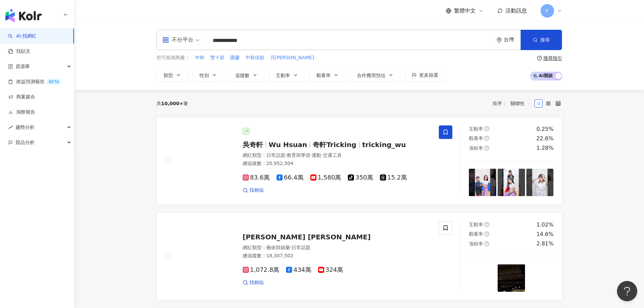  What do you see at coordinates (328, 75) in the screenshot?
I see `button: 觀看率` at bounding box center [328, 75].